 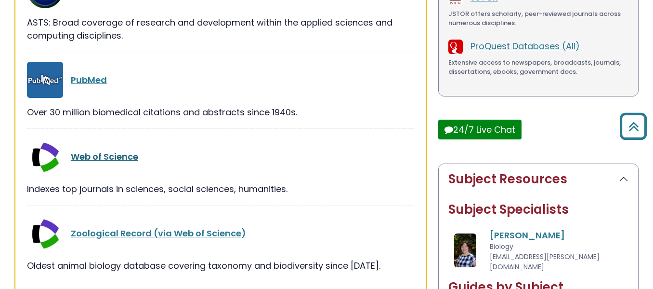 I want to click on button: Subject Resources, so click(x=539, y=179).